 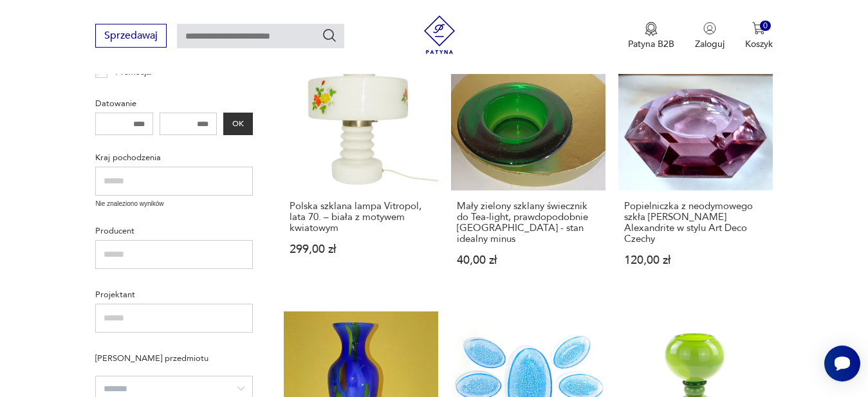 I want to click on p: Nie znaleziono wyników, so click(x=174, y=204).